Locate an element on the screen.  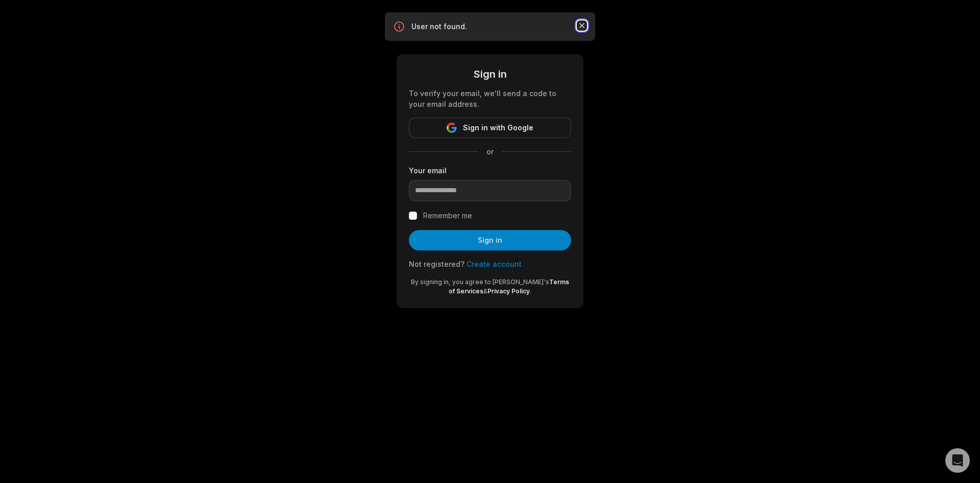
label: Remember me is located at coordinates (447, 216).